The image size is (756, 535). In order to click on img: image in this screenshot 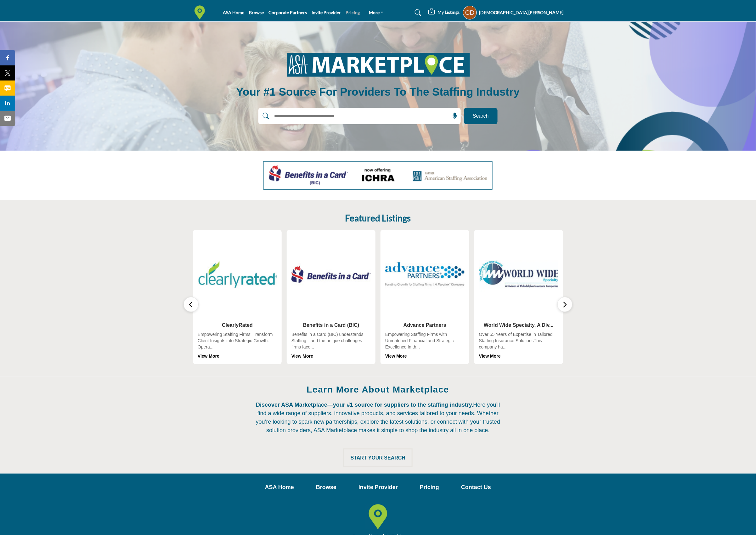, I will do `click(378, 64)`.